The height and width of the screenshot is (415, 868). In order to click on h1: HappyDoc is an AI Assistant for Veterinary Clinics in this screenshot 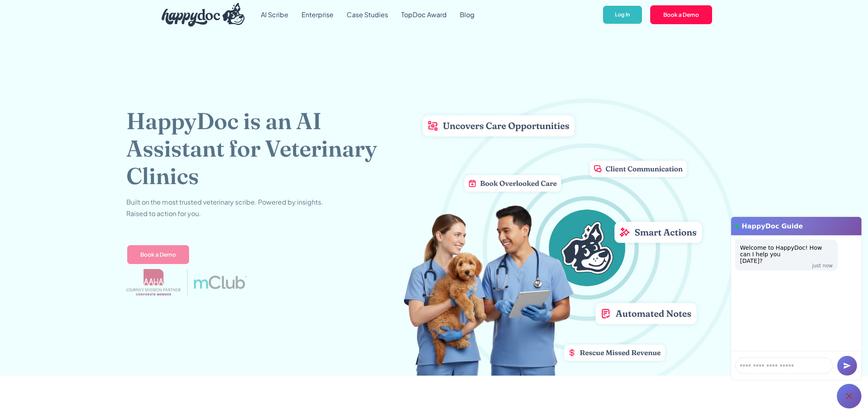, I will do `click(265, 149)`.